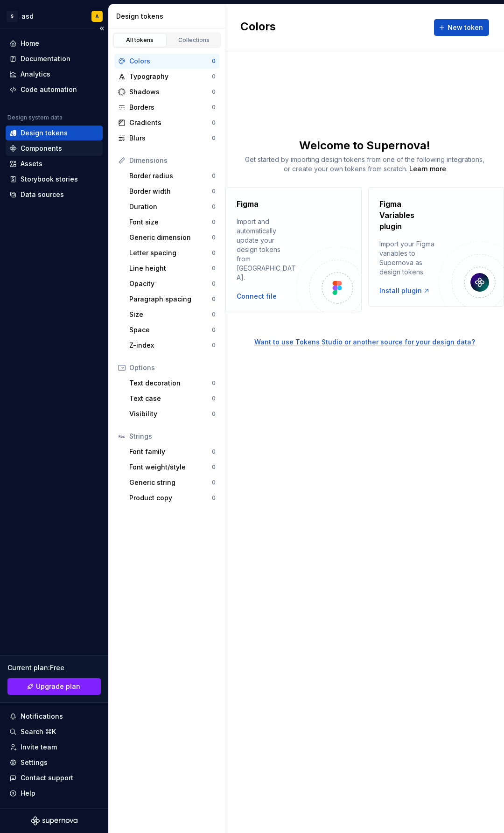 Image resolution: width=504 pixels, height=833 pixels. I want to click on div: Search ⌘K, so click(39, 732).